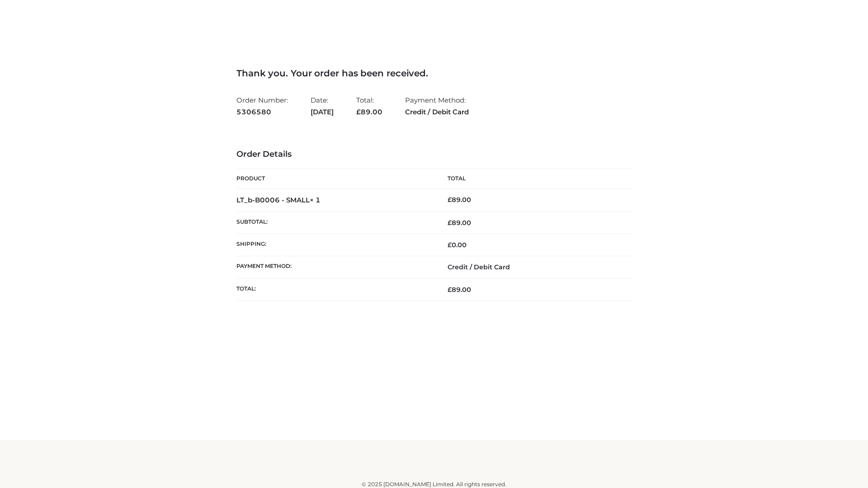 The image size is (868, 488). What do you see at coordinates (460, 200) in the screenshot?
I see `bdi: 89.00` at bounding box center [460, 200].